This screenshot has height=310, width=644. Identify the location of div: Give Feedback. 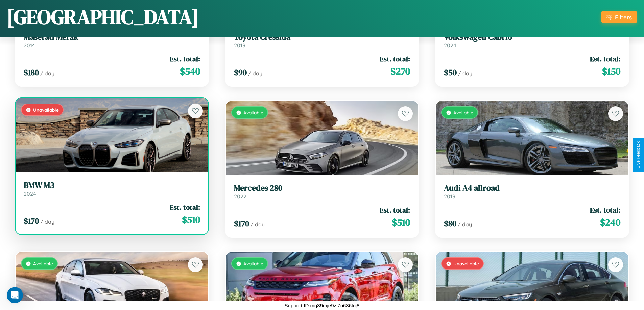
(638, 155).